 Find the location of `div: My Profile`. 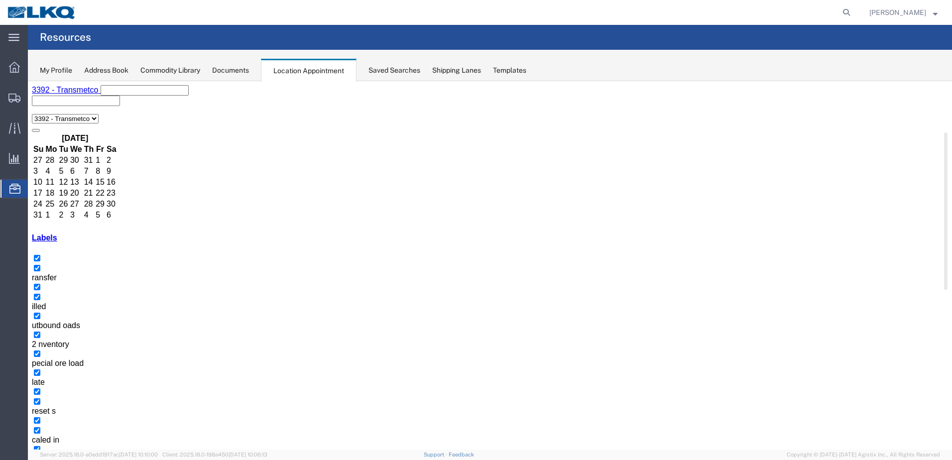

div: My Profile is located at coordinates (56, 70).